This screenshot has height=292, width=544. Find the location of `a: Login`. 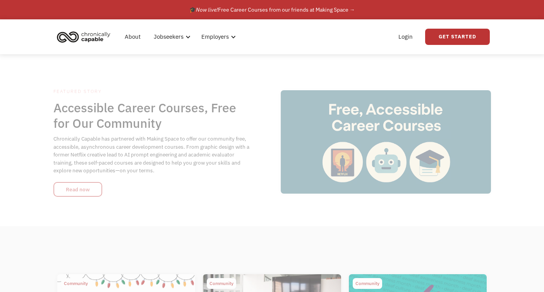

a: Login is located at coordinates (405, 37).